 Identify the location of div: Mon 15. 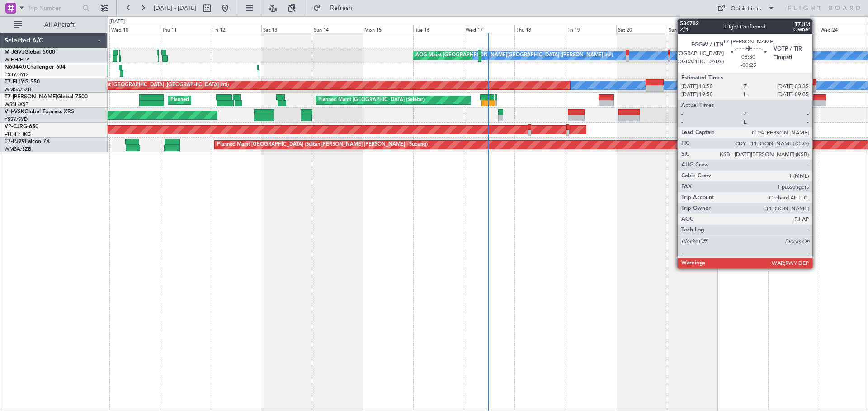
(388, 29).